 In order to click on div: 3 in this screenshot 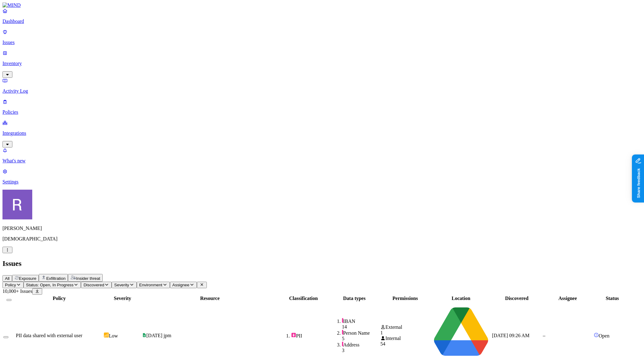, I will do `click(361, 350)`.